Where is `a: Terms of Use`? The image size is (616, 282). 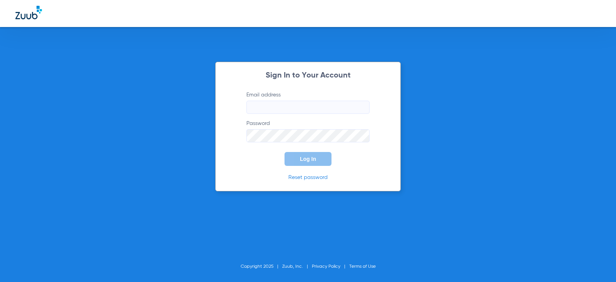 a: Terms of Use is located at coordinates (362, 266).